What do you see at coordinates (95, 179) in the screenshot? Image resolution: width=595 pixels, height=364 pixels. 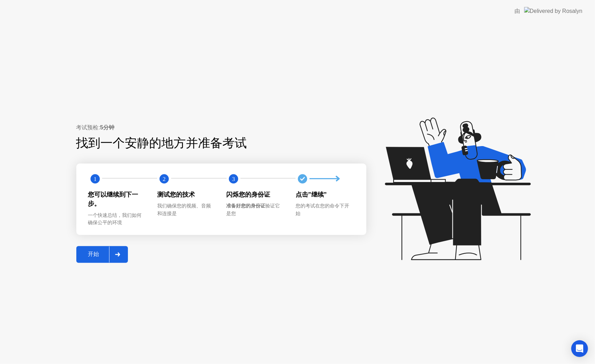 I see `text: 1` at bounding box center [95, 179].